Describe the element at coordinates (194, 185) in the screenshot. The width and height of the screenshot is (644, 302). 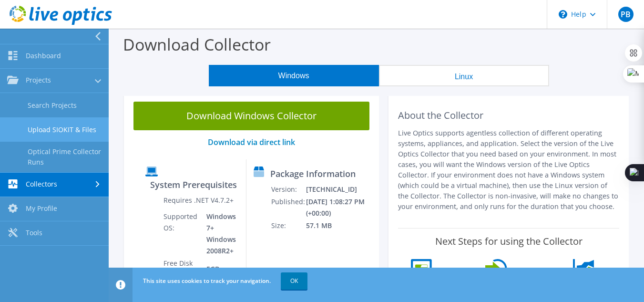
I see `label: System Prerequisites` at that location.